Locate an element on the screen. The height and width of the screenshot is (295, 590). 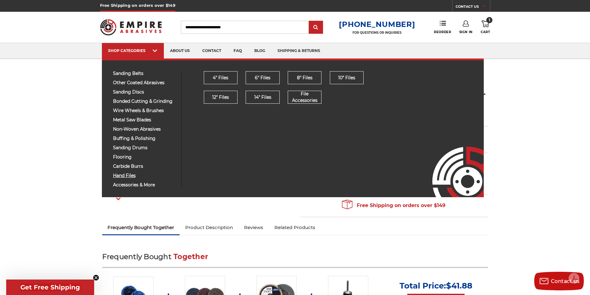
div: Get Free ShippingClose teaser is located at coordinates (50, 287).